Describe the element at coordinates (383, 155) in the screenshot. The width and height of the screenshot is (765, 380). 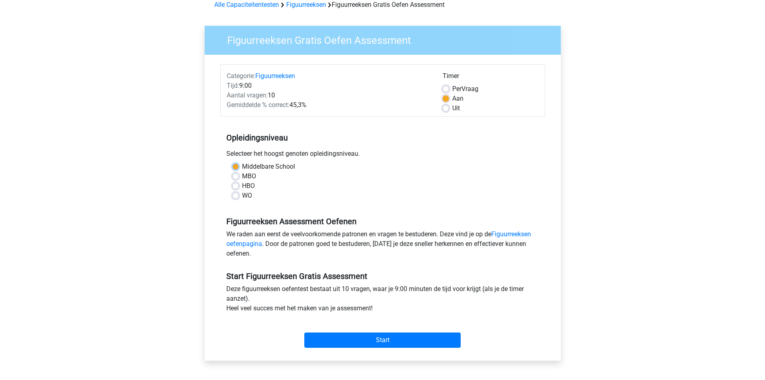
I see `div: Selecteer het hoogst genoten opleidingsniveau.` at that location.